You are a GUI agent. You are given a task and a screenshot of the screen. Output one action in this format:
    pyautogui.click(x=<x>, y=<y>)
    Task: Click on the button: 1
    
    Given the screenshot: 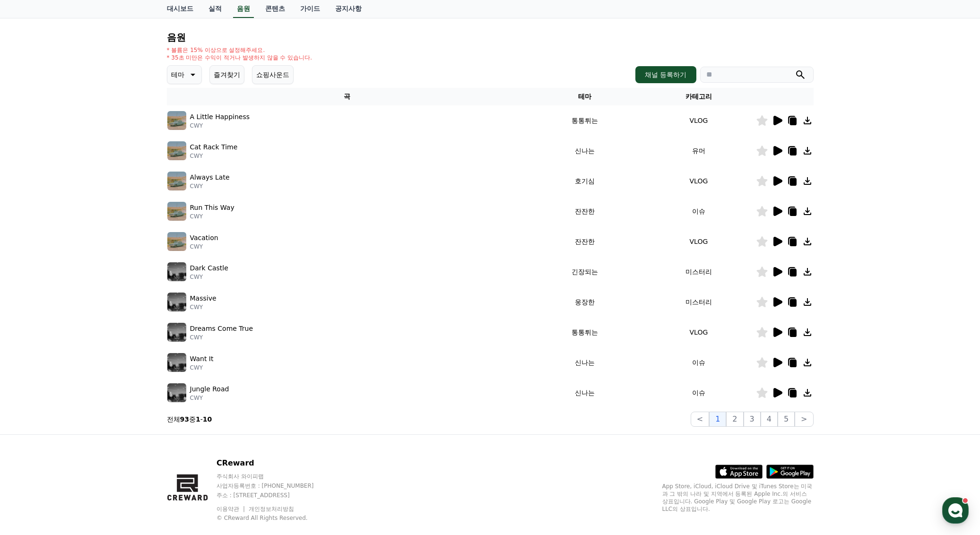 What is the action you would take?
    pyautogui.click(x=718, y=419)
    